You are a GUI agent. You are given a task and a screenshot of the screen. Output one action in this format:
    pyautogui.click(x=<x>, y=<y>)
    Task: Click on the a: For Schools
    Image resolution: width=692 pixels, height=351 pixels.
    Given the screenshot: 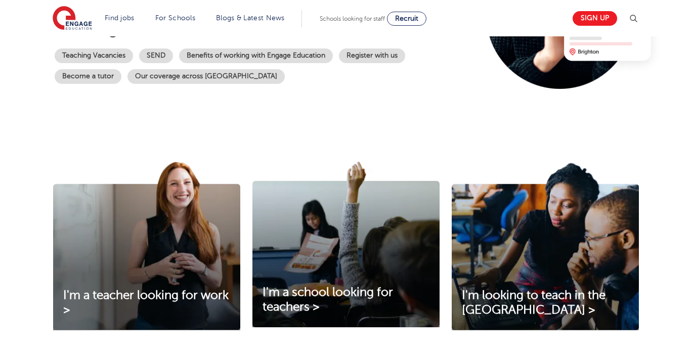 What is the action you would take?
    pyautogui.click(x=175, y=18)
    